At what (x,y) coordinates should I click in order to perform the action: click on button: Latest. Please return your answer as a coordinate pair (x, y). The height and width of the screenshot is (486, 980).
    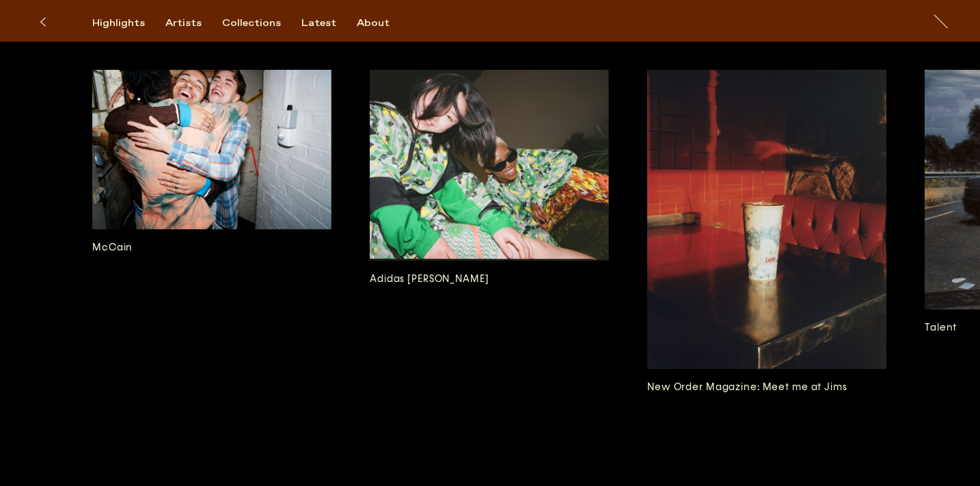
    Looking at the image, I should click on (329, 24).